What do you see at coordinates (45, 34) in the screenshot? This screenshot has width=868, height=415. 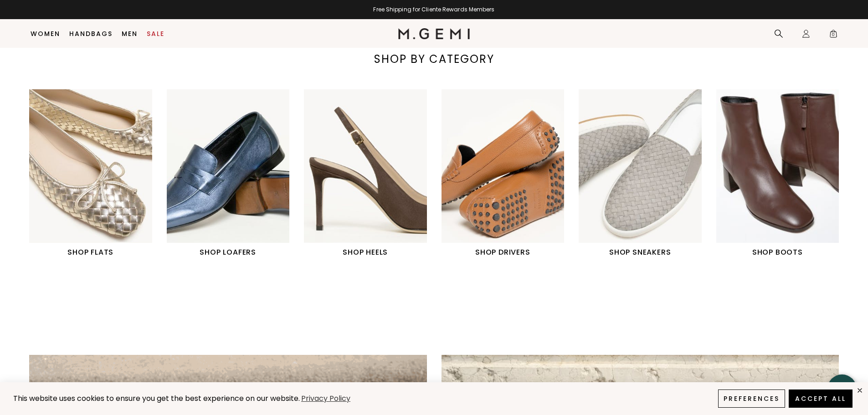 I see `a: Women` at bounding box center [45, 34].